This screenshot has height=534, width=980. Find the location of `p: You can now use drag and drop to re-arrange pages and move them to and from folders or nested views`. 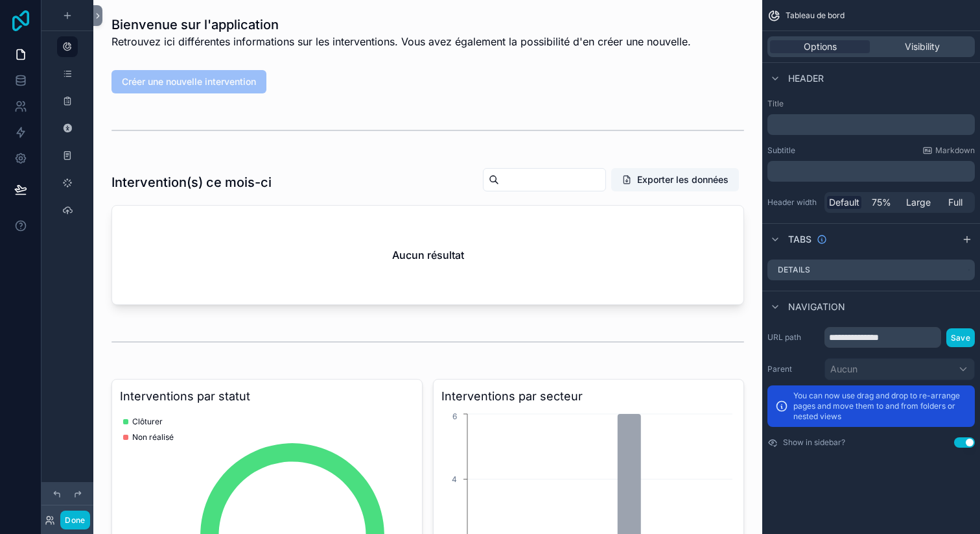

p: You can now use drag and drop to re-arrange pages and move them to and from folders or nested views is located at coordinates (880, 406).